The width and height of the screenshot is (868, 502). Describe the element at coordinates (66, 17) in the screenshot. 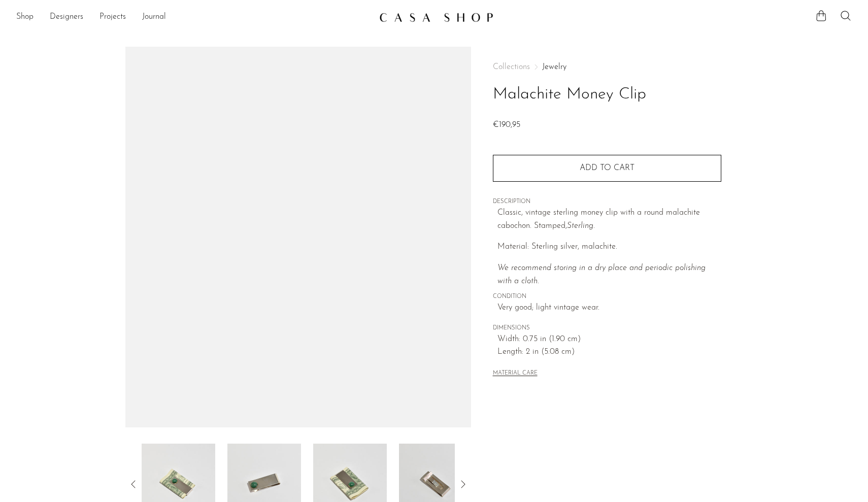

I see `a: Designers` at that location.